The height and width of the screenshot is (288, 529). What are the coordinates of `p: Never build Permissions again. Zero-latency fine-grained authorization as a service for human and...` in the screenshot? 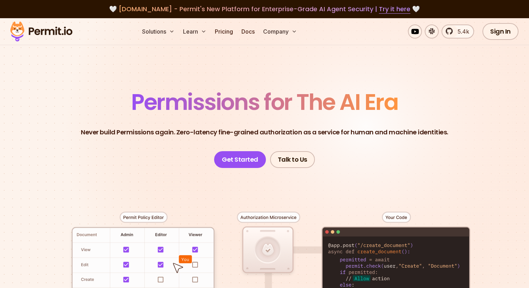 It's located at (264, 132).